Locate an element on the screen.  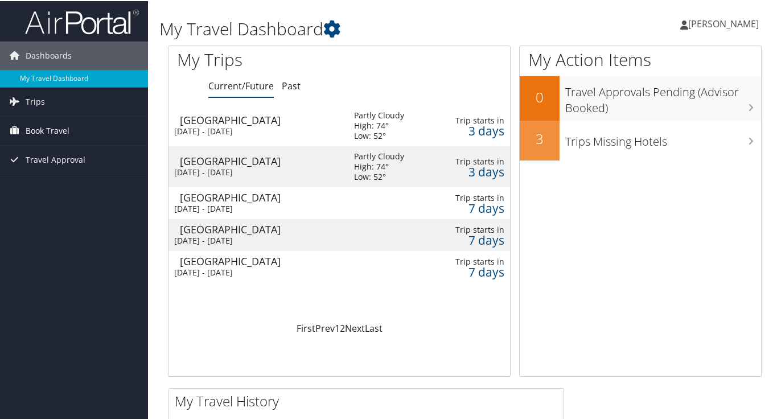
h1: My Travel Dashboard is located at coordinates (363, 28).